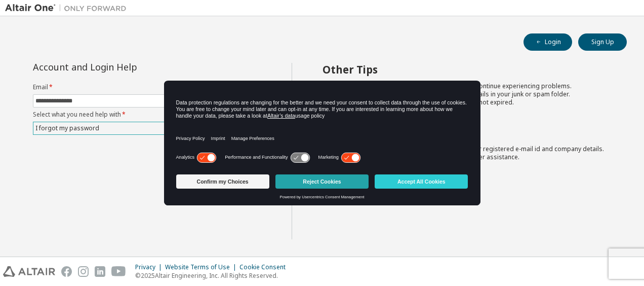  What do you see at coordinates (99, 271) in the screenshot?
I see `img: linkedin.svg` at bounding box center [99, 271].